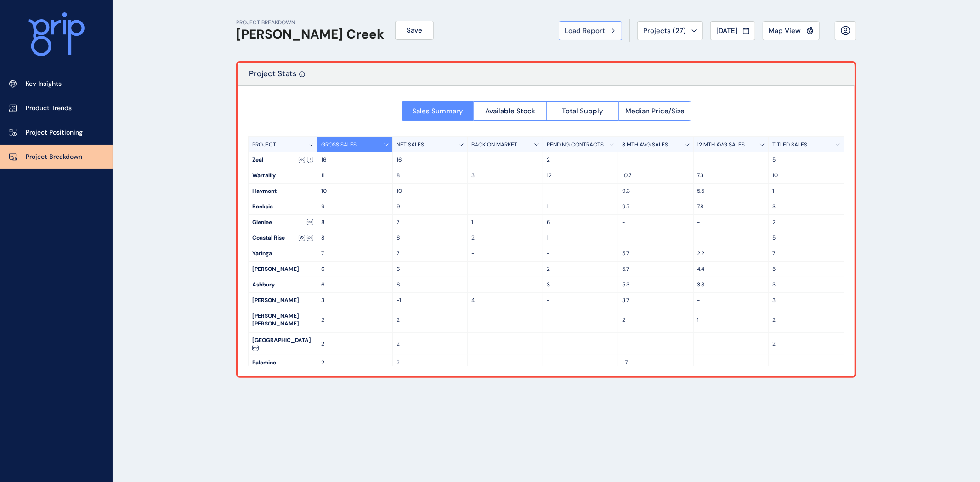  Describe the element at coordinates (283, 160) in the screenshot. I see `div: Zeal` at that location.